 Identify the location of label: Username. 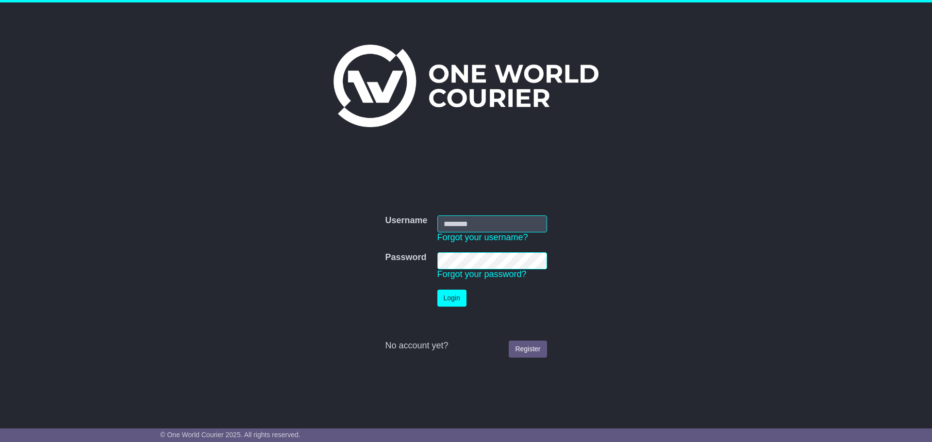
(406, 221).